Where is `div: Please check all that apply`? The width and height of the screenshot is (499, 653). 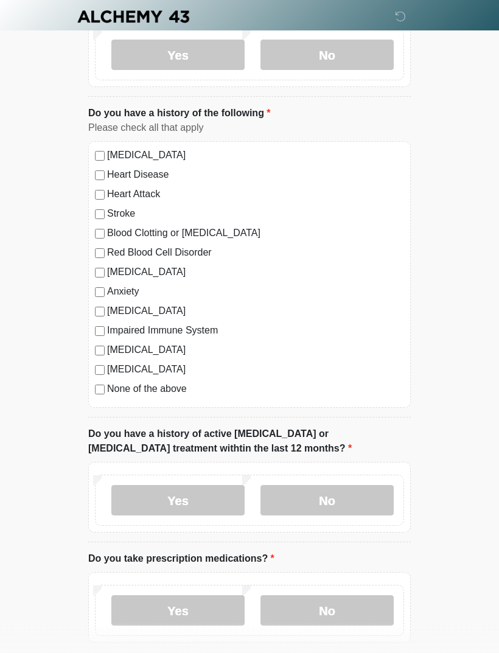 div: Please check all that apply is located at coordinates (249, 128).